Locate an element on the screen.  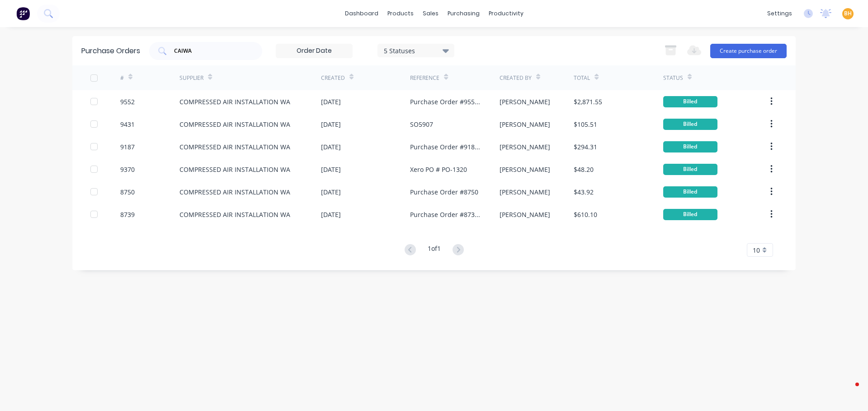
div: Reference is located at coordinates (424, 78).